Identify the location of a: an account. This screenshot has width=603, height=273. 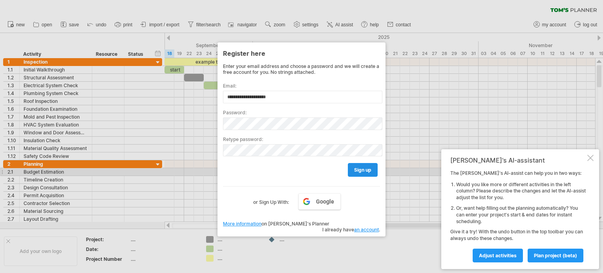
(366, 229).